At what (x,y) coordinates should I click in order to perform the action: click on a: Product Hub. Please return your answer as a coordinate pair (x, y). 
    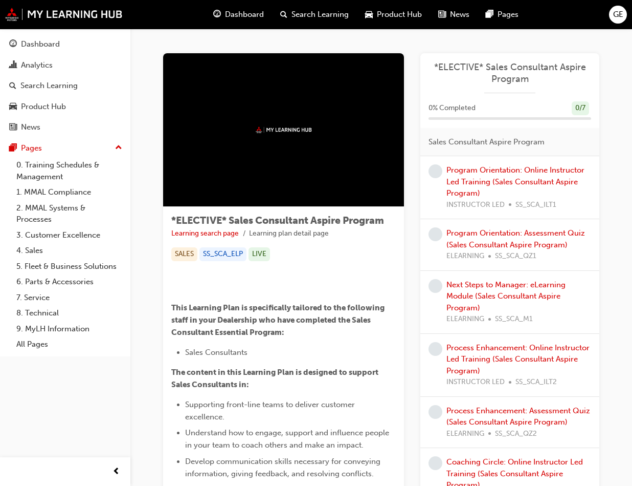
    Looking at the image, I should click on (65, 106).